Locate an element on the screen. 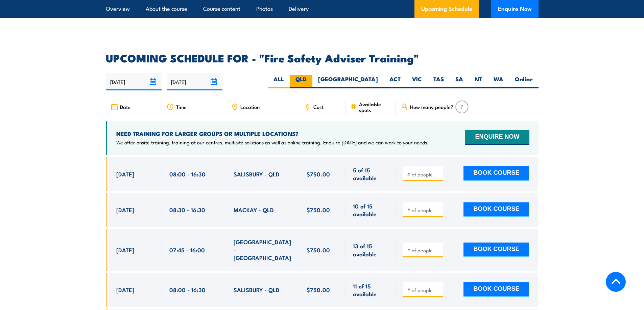 The image size is (644, 310). label: ALL is located at coordinates (279, 81).